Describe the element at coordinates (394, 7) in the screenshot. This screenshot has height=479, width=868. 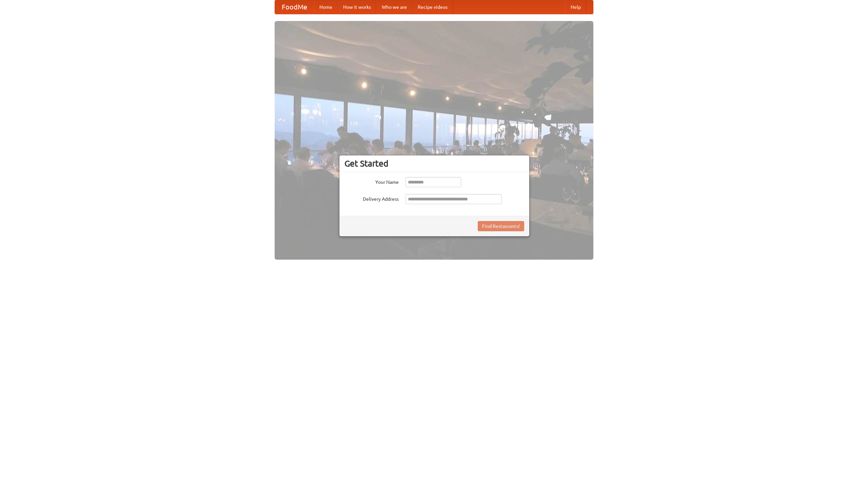
I see `a: Who we are` at that location.